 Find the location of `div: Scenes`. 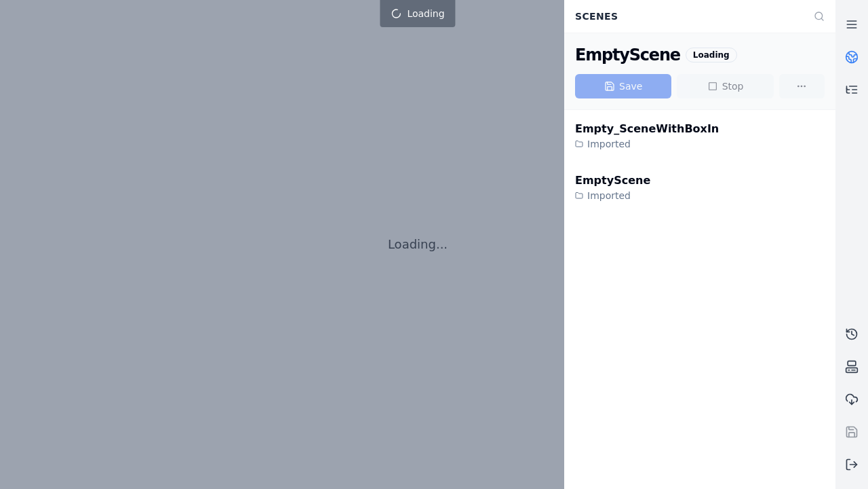

div: Scenes is located at coordinates (686, 16).